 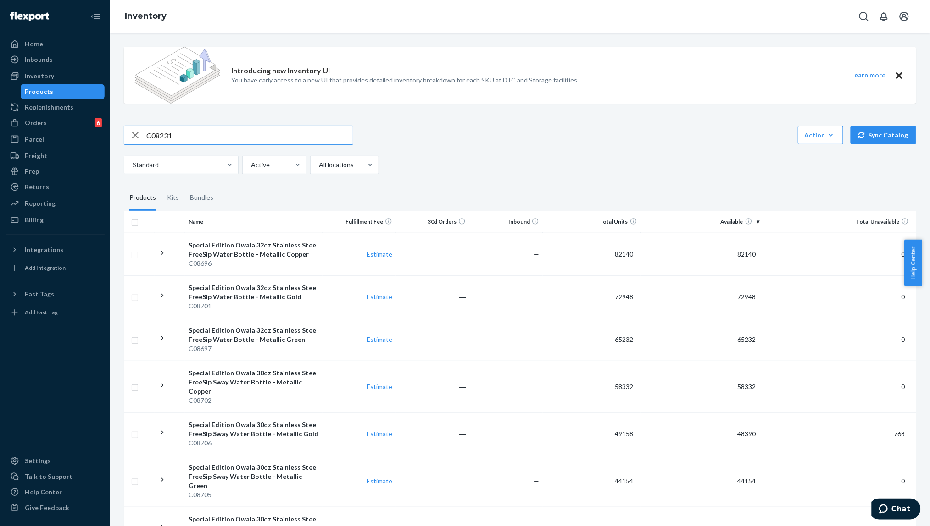 I want to click on div: Inventory, so click(x=39, y=76).